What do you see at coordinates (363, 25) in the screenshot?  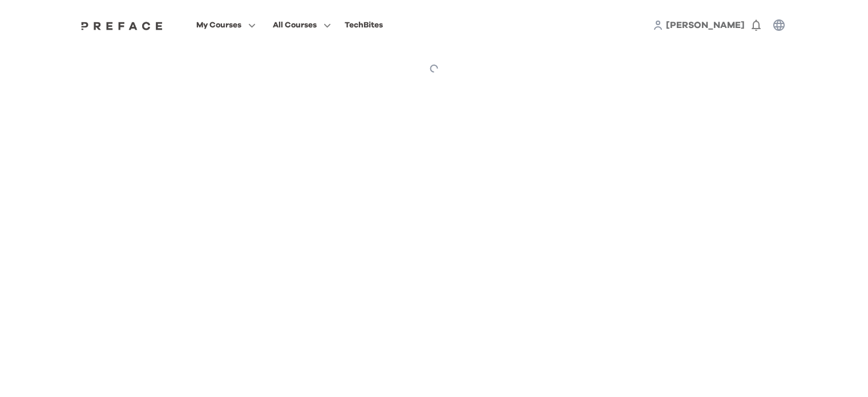 I see `div: TechBites` at bounding box center [363, 25].